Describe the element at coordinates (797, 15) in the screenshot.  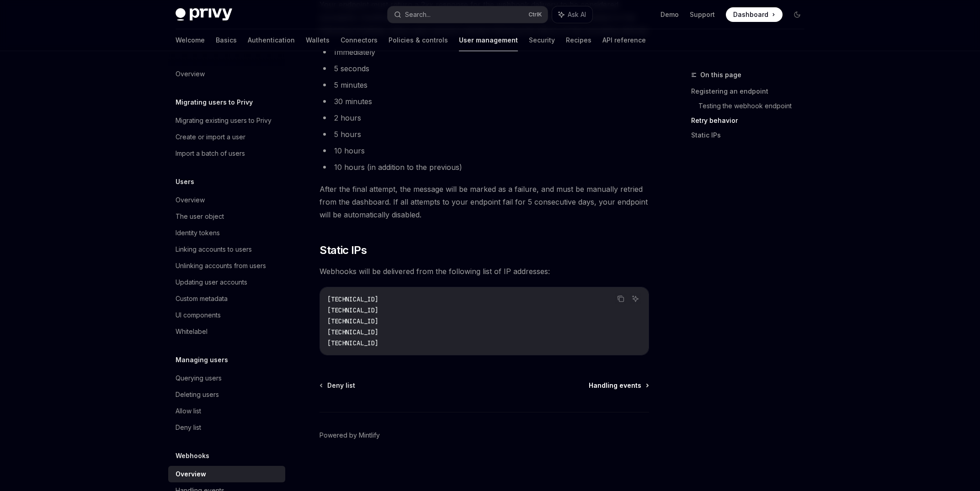
I see `button: Toggle dark mode` at that location.